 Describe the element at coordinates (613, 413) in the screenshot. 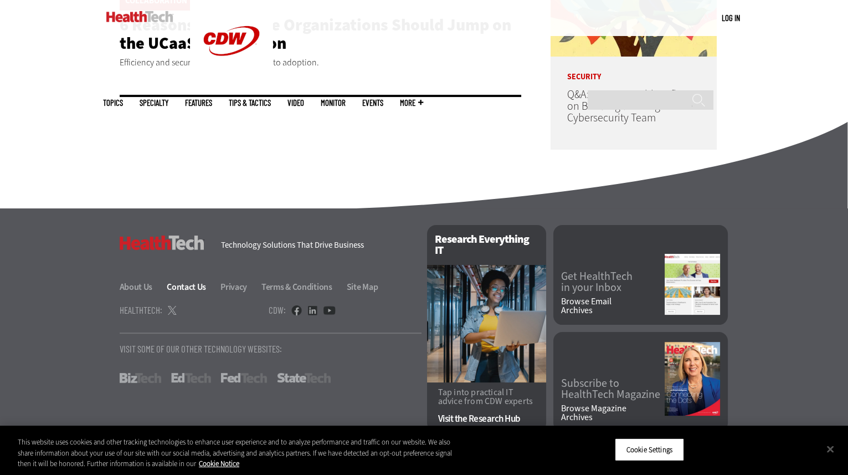

I see `a: Browse MagazineArchives` at that location.